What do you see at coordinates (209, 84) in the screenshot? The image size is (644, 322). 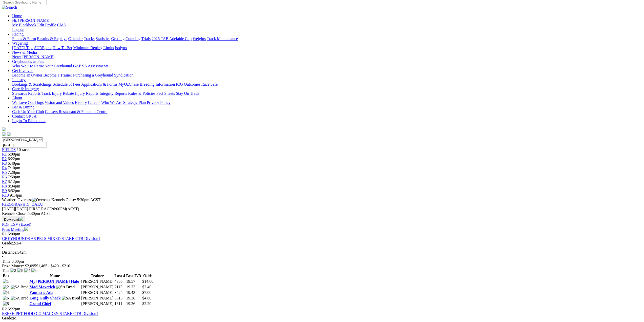 I see `a: Race Safe` at bounding box center [209, 84].